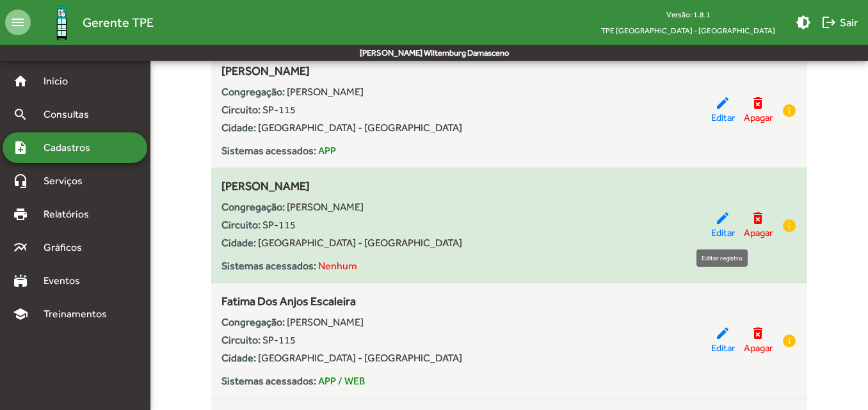 The image size is (868, 410). I want to click on mat-icon: menu, so click(18, 22).